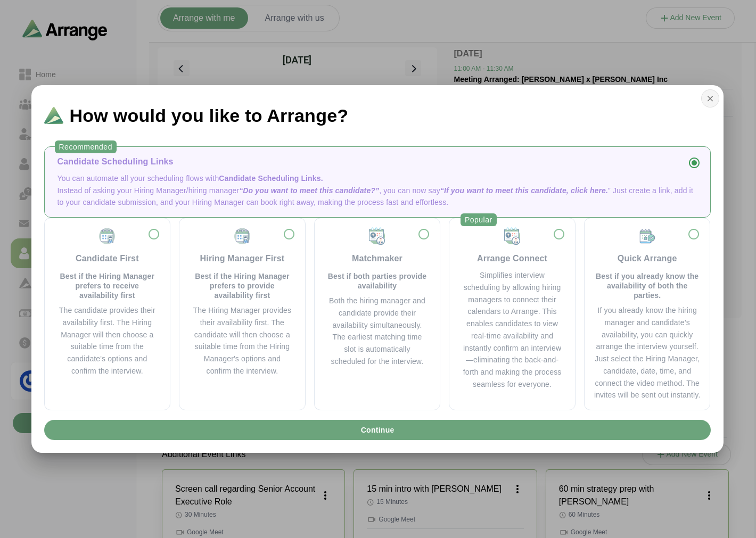  I want to click on div: Quick Arrange, so click(648, 259).